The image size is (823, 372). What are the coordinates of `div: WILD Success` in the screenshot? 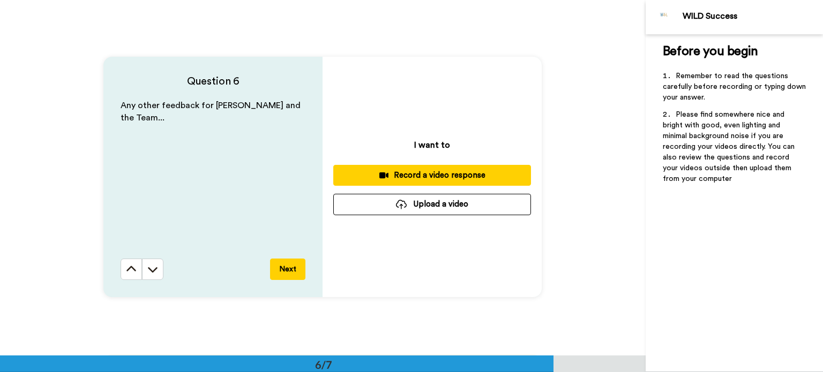 It's located at (752, 16).